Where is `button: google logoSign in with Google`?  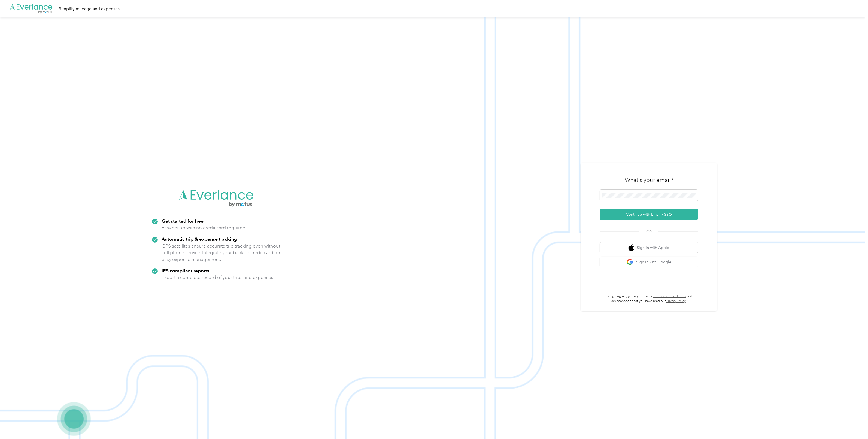 button: google logoSign in with Google is located at coordinates (649, 262).